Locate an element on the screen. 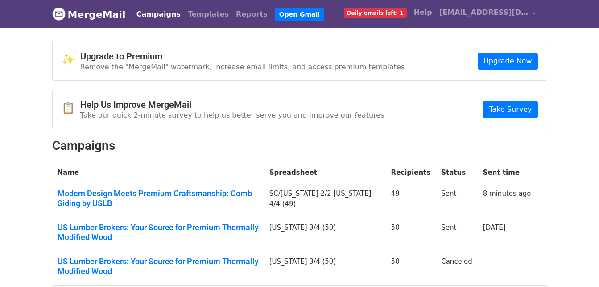 The height and width of the screenshot is (287, 599). img: MergeMail logo is located at coordinates (59, 14).